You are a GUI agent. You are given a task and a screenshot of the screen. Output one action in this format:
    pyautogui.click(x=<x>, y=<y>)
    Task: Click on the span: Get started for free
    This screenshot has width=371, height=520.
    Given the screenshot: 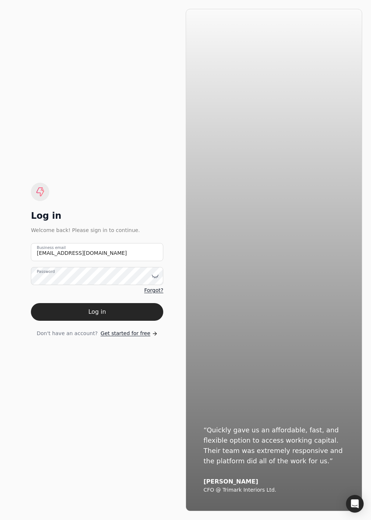 What is the action you would take?
    pyautogui.click(x=126, y=333)
    